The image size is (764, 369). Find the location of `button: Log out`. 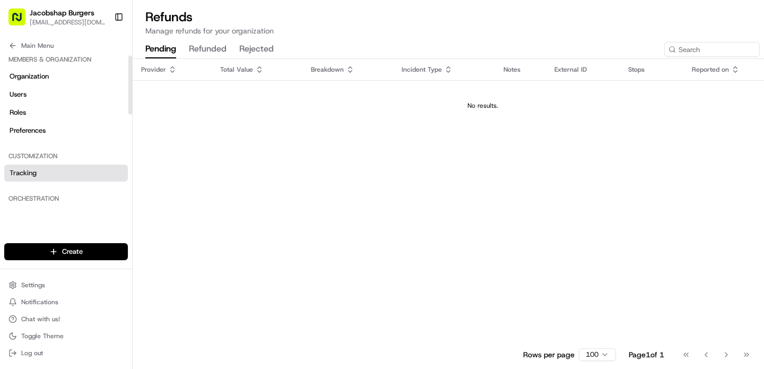

button: Log out is located at coordinates (66, 353).